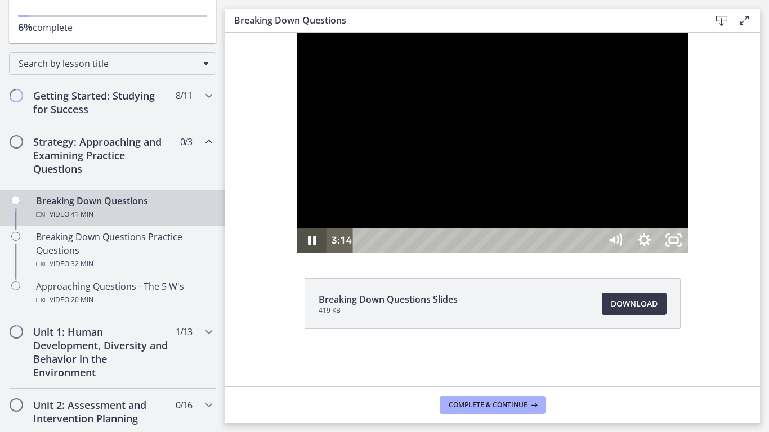 The width and height of the screenshot is (769, 432). What do you see at coordinates (113, 64) in the screenshot?
I see `div: Search by lesson title` at bounding box center [113, 64].